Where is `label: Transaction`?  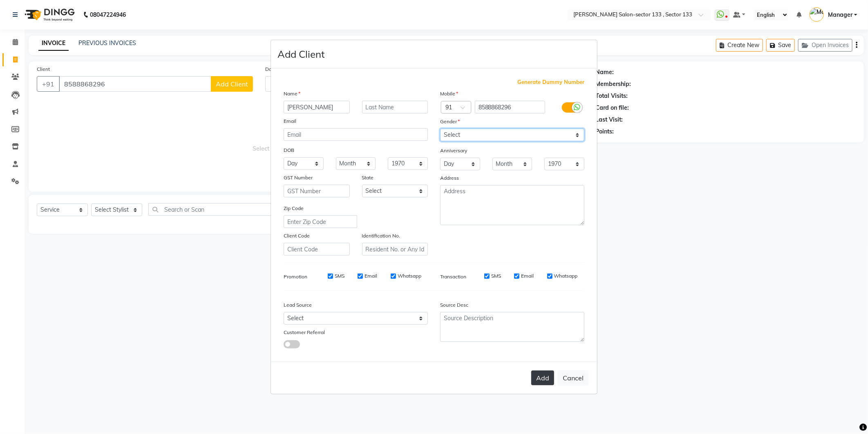
label: Transaction is located at coordinates (453, 277).